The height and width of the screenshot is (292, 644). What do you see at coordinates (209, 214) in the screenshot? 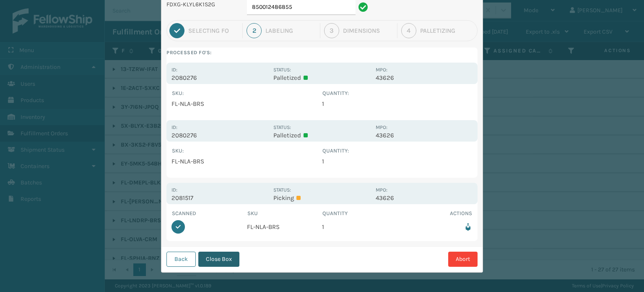
I see `th: Scanned` at bounding box center [209, 214].